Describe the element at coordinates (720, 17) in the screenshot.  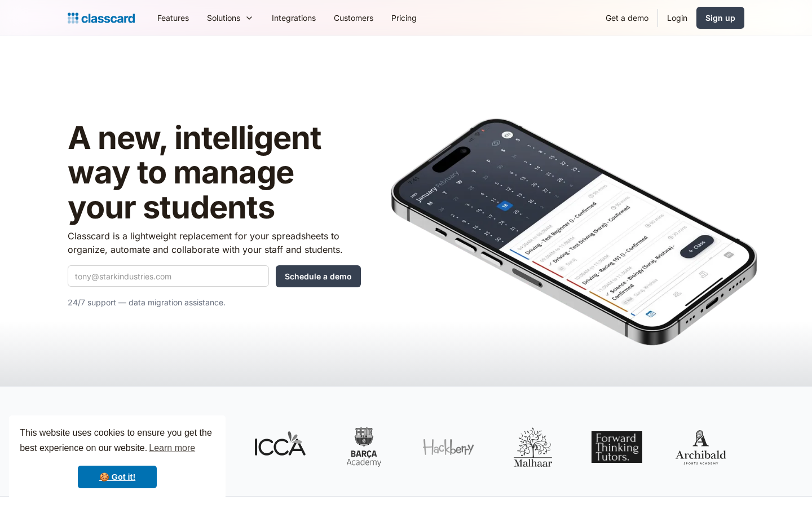
I see `div: Sign up` at that location.